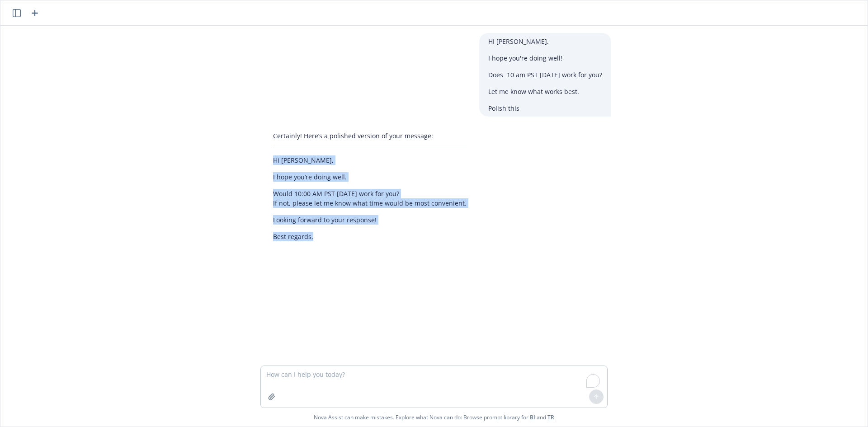 The image size is (868, 427). Describe the element at coordinates (434, 386) in the screenshot. I see `textarea: To enrich screen reader interactions, please activate Accessibility in Grammarly extension settings` at that location.